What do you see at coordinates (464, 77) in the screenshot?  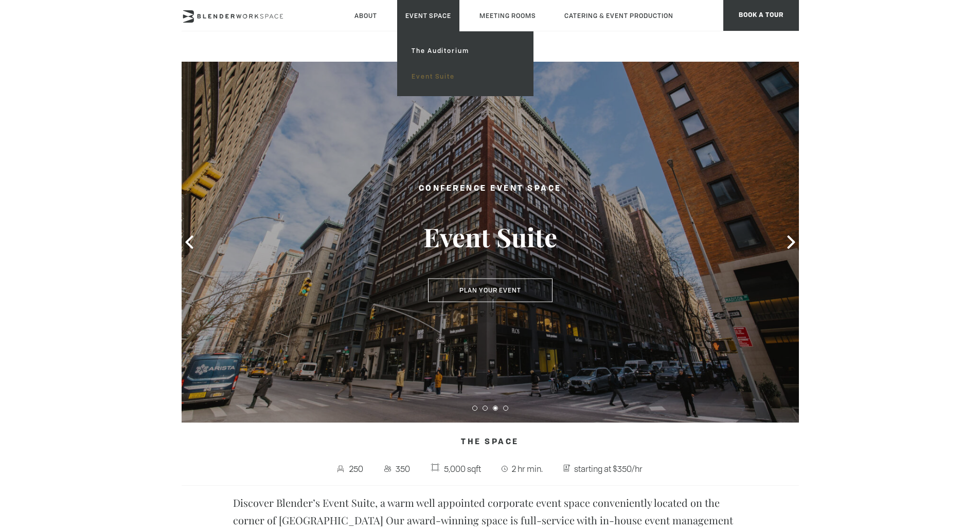 I see `a: Event Suite` at bounding box center [464, 77].